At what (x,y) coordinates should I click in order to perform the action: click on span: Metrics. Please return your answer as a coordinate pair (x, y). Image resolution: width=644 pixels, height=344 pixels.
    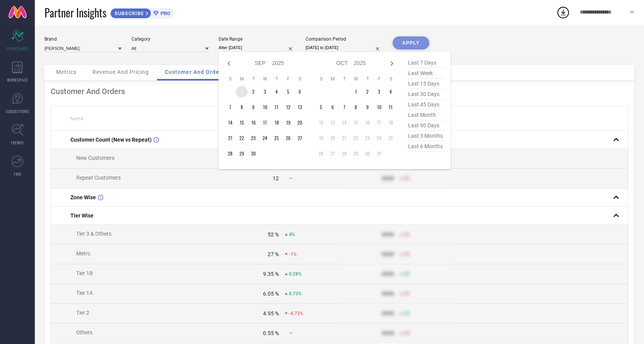
    Looking at the image, I should click on (66, 72).